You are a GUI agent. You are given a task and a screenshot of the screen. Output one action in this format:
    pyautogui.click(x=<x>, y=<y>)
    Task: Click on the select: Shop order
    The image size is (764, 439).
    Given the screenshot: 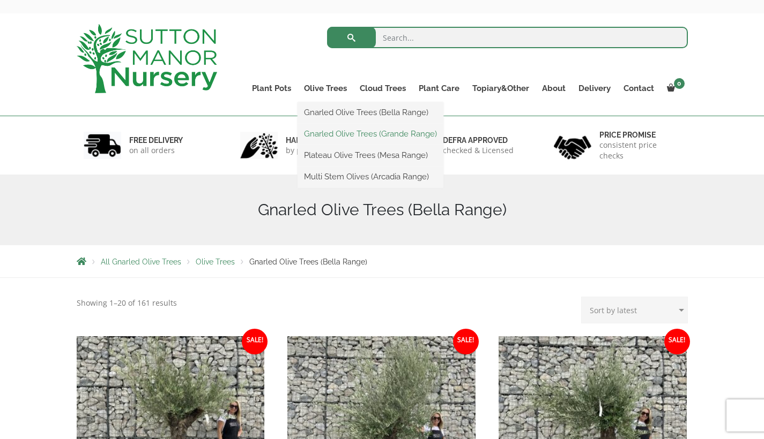 What is the action you would take?
    pyautogui.click(x=634, y=310)
    